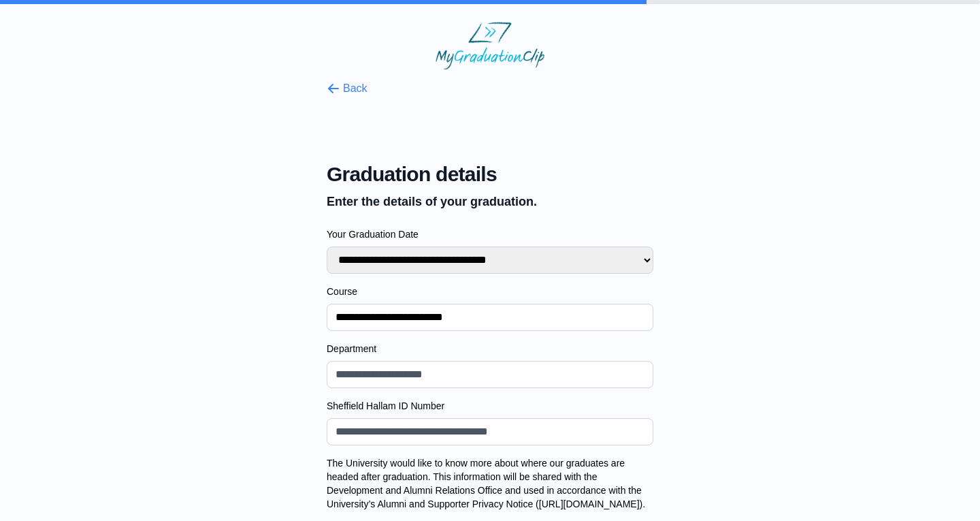 Image resolution: width=980 pixels, height=521 pixels. What do you see at coordinates (490, 349) in the screenshot?
I see `label: Department` at bounding box center [490, 349].